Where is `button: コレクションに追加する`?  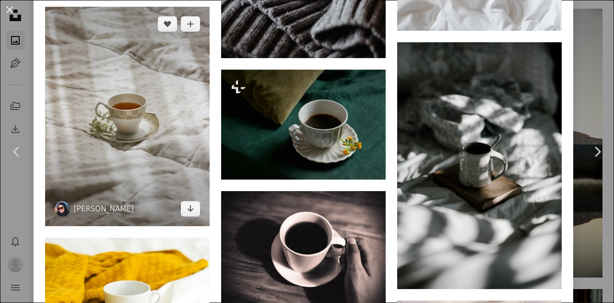
button: コレクションに追加する is located at coordinates (190, 24).